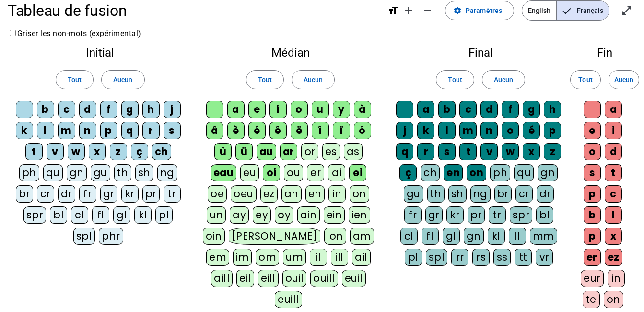 This screenshot has width=644, height=312. I want to click on div: oin, so click(214, 236).